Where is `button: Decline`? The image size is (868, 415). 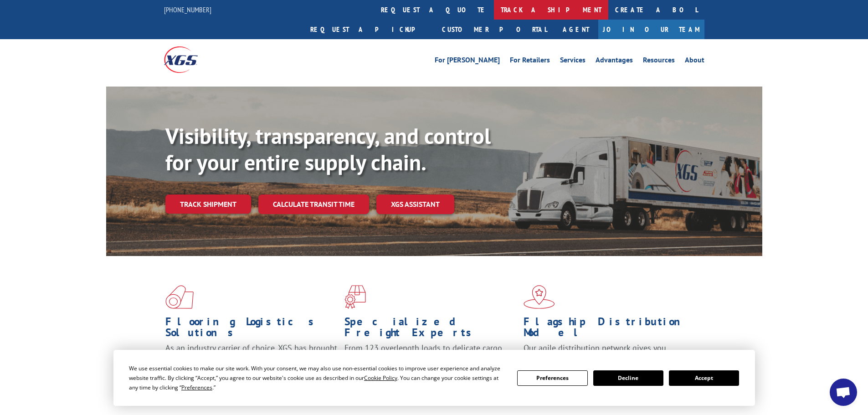 button: Decline is located at coordinates (628, 378).